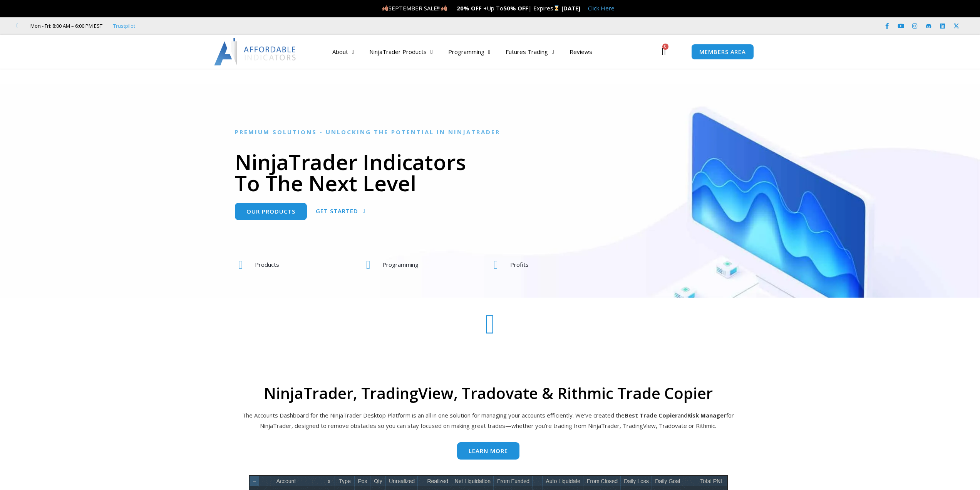 The image size is (980, 490). What do you see at coordinates (125, 26) in the screenshot?
I see `a: Trustpilot` at bounding box center [125, 26].